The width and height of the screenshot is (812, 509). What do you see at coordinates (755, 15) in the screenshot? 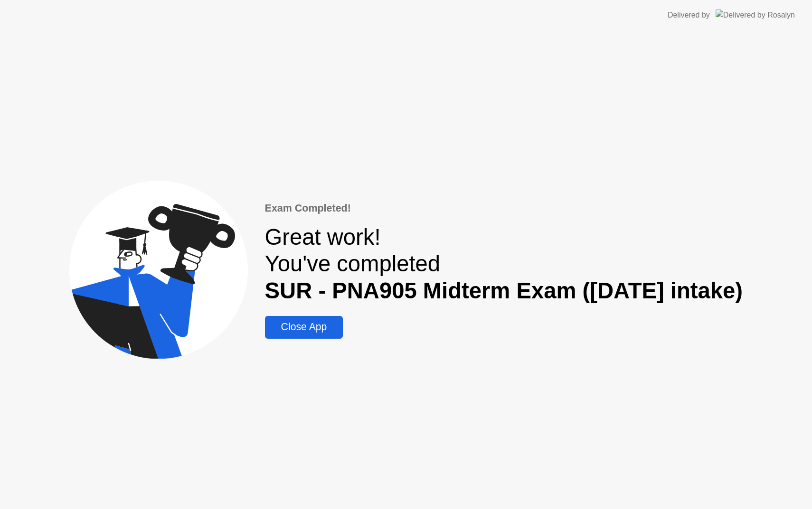
I see `img: Delivered by Rosalyn` at bounding box center [755, 15].